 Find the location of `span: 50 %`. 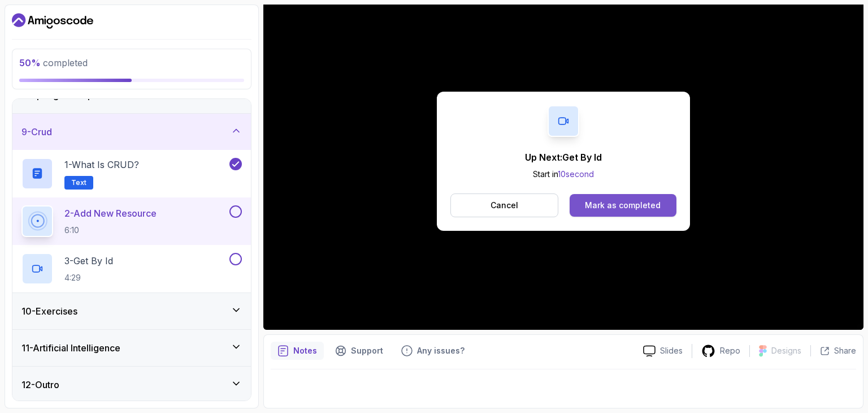

span: 50 % is located at coordinates (30, 63).